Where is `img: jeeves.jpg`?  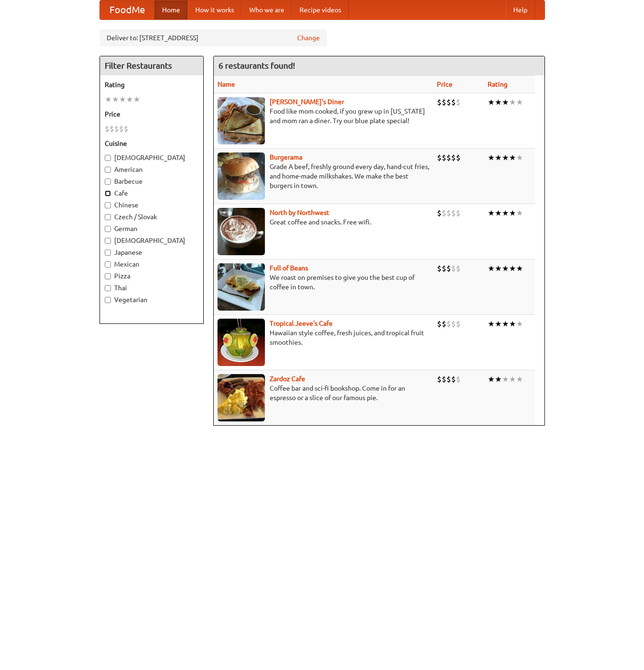
img: jeeves.jpg is located at coordinates (241, 342).